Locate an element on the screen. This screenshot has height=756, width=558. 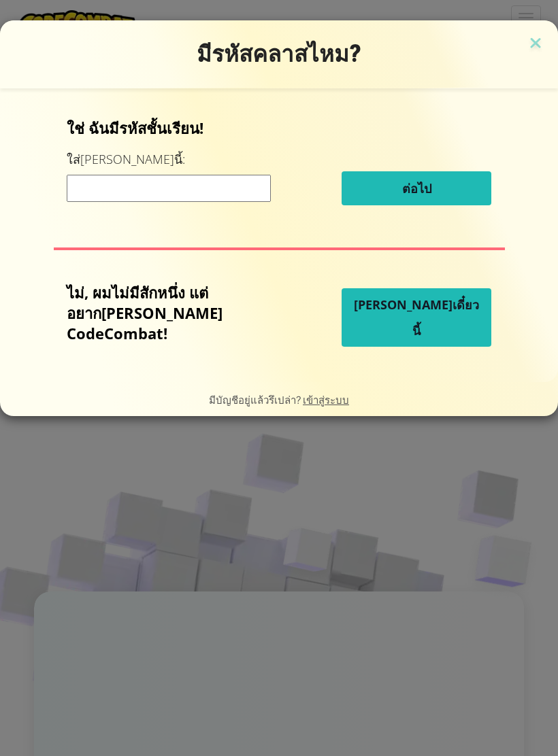
p: ใช่ ฉันมีรหัสชั้นเรียน! is located at coordinates (279, 128).